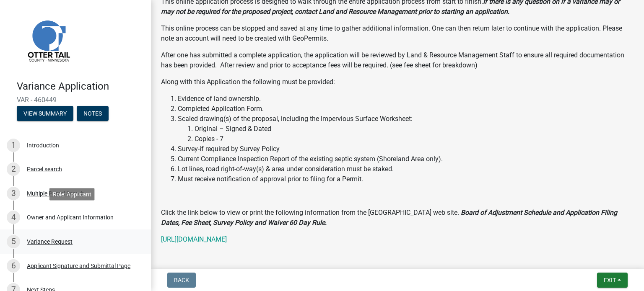 This screenshot has width=644, height=291. What do you see at coordinates (48, 40) in the screenshot?
I see `img: Otter Tail County, Minnesota` at bounding box center [48, 40].